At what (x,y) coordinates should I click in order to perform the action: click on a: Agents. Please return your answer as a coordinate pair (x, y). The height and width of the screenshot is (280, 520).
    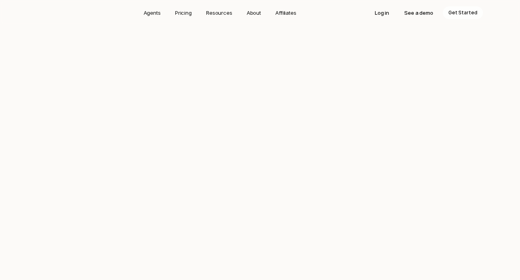
    Looking at the image, I should click on (152, 13).